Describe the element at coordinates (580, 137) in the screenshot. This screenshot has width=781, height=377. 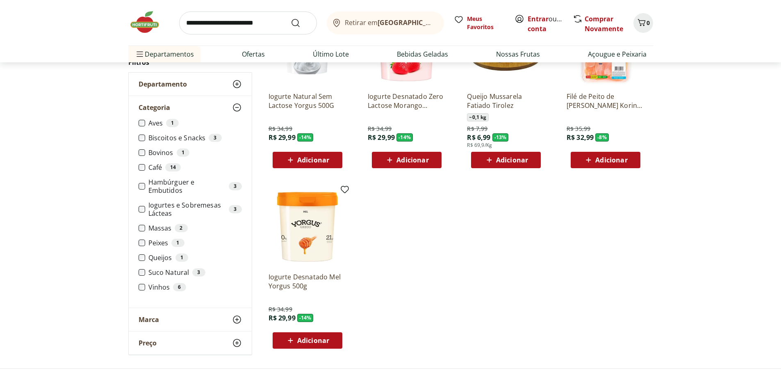
I see `span: R$ 32,99` at that location.